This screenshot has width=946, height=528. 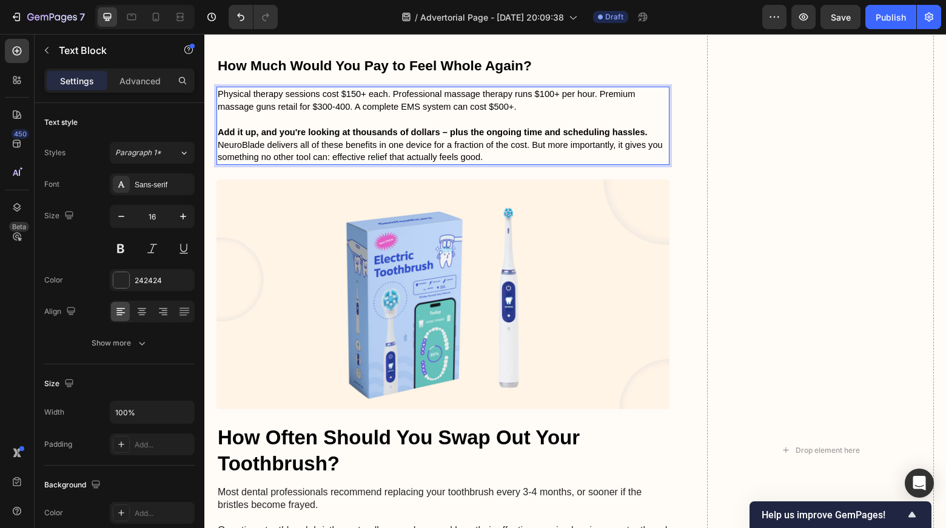 I want to click on button: 7, so click(x=47, y=17).